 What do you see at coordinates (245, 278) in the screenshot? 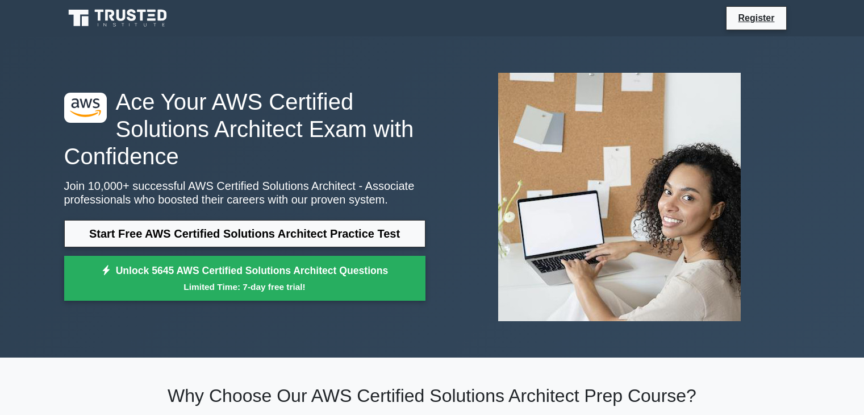
I see `a: Unlock 5645 AWS Certified Solutions Architect QuestionsLimited Time: 7-day free trial!` at bounding box center [245, 278].